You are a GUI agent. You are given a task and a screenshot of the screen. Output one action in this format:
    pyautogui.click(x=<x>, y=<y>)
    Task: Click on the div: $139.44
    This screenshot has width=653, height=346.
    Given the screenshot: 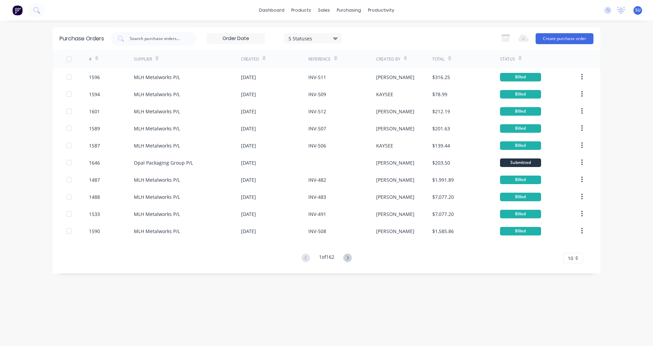 What is the action you would take?
    pyautogui.click(x=441, y=146)
    